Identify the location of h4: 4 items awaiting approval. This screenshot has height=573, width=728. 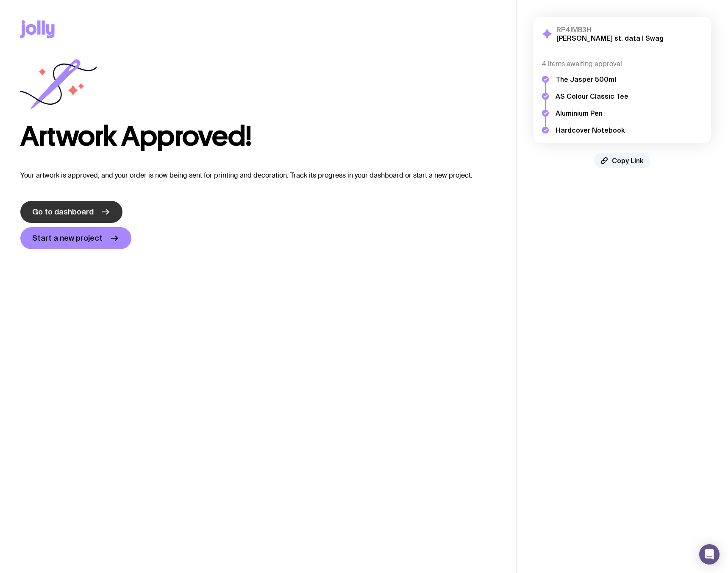
(622, 64).